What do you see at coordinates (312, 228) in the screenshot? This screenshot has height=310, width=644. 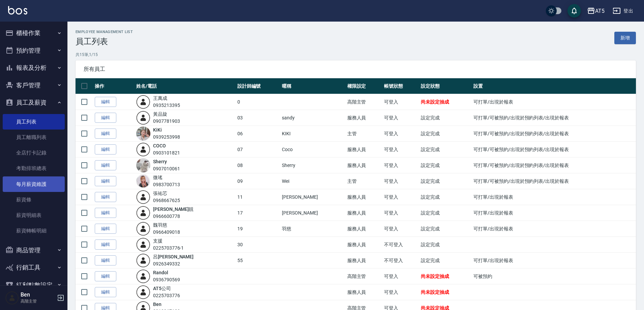 I see `td: 羽慈` at bounding box center [312, 228].